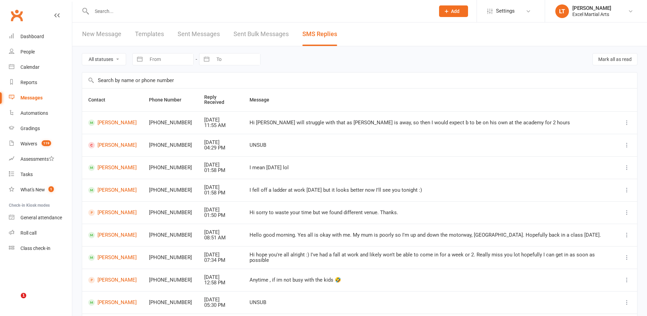 The height and width of the screenshot is (316, 647). What do you see at coordinates (40, 159) in the screenshot?
I see `a: Assessments` at bounding box center [40, 159].